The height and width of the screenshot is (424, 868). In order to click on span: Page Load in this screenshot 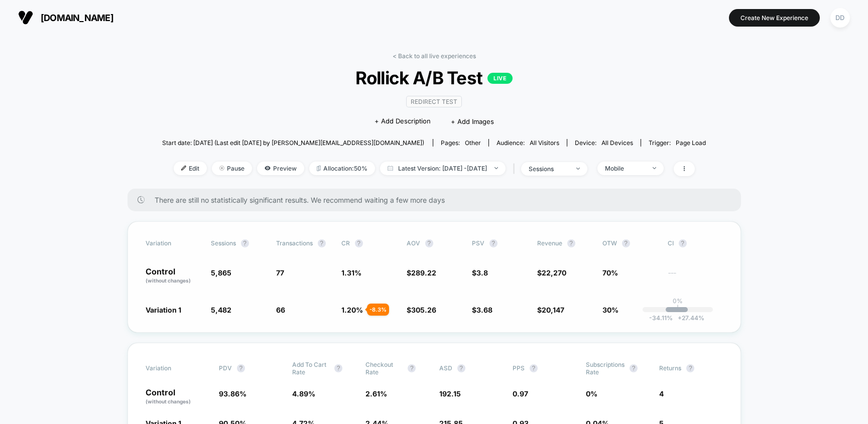, I will do `click(691, 143)`.